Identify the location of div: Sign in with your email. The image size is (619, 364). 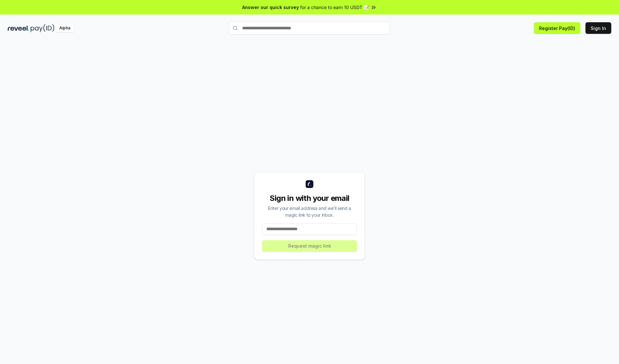
(310, 198).